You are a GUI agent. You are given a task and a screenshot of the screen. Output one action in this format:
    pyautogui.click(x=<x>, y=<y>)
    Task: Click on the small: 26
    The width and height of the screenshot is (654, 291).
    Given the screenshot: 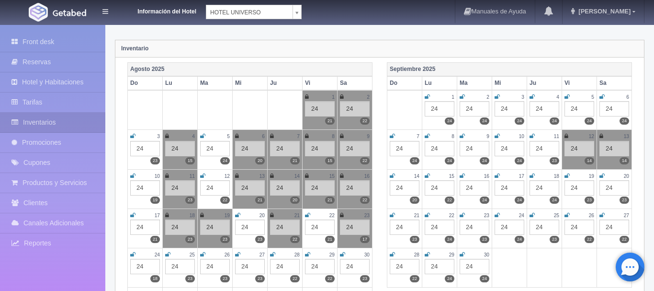 What is the action you would take?
    pyautogui.click(x=591, y=215)
    